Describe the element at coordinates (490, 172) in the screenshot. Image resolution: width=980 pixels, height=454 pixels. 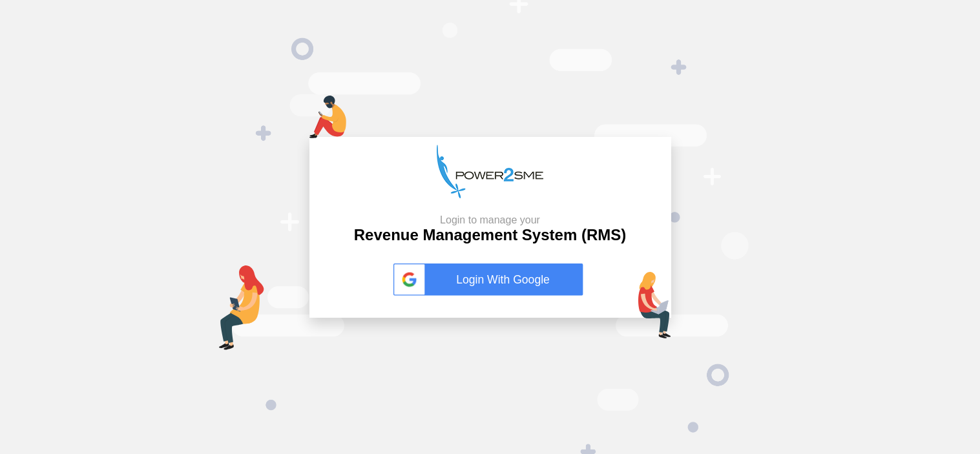
I see `img: p2s_logo.png` at that location.